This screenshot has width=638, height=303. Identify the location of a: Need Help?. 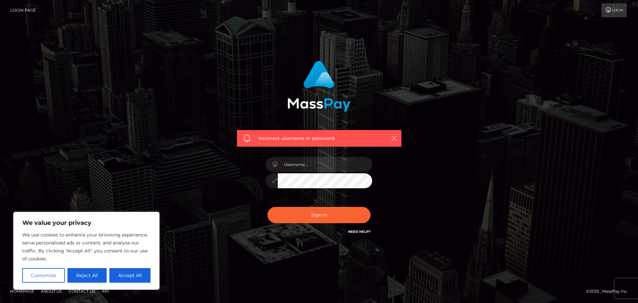
(359, 231).